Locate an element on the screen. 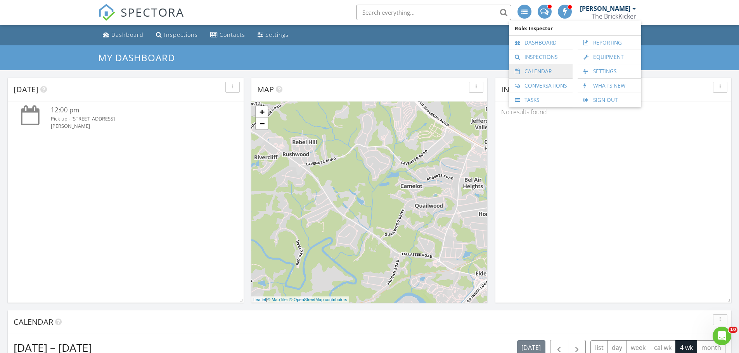 The image size is (739, 353). a: What's New is located at coordinates (609, 86).